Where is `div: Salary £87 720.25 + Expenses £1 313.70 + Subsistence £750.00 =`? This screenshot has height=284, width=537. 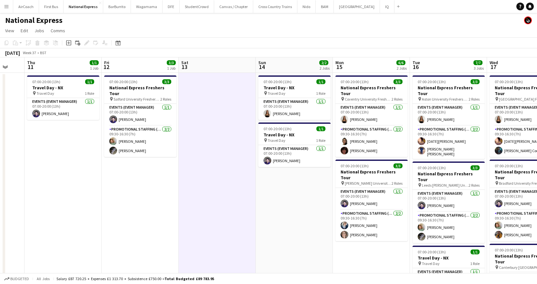
div: Salary £87 720.25 + Expenses £1 313.70 + Subsistence £750.00 = is located at coordinates (135, 278).